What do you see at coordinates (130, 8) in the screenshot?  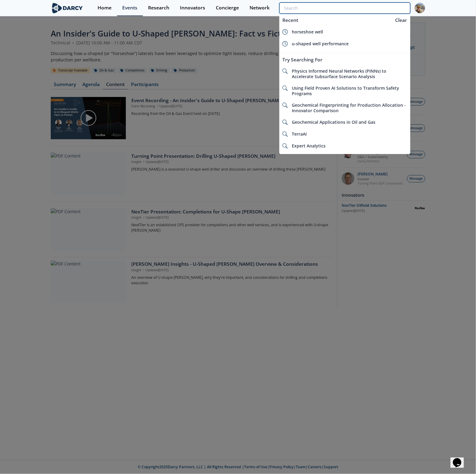 I see `div: Events` at bounding box center [130, 8].